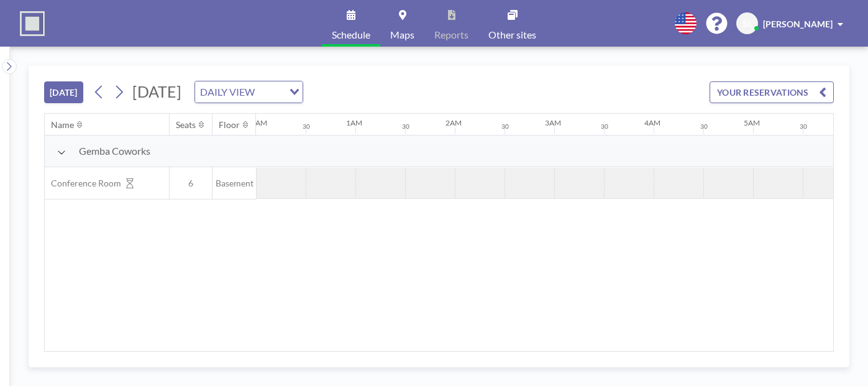  I want to click on span: Maps, so click(402, 34).